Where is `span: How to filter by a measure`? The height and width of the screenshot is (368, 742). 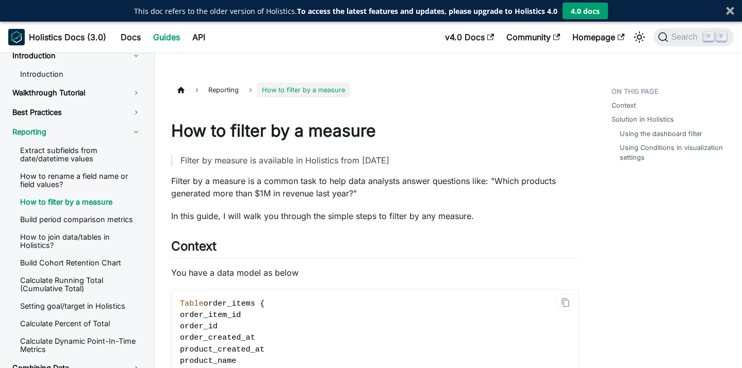
span: How to filter by a measure is located at coordinates (303, 90).